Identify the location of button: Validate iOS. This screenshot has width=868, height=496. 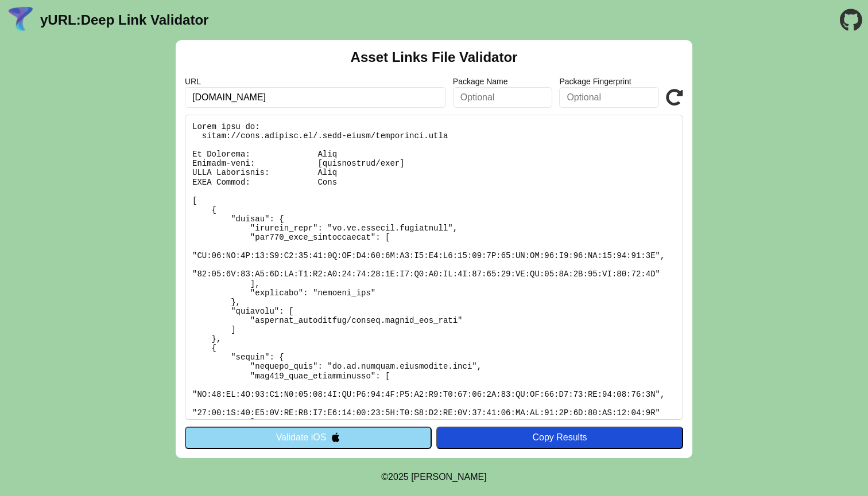
(308, 437).